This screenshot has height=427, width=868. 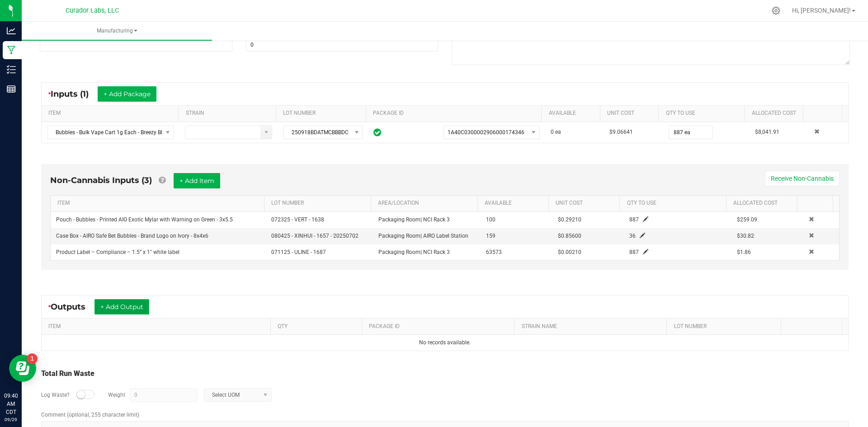 I want to click on button: + Add Package, so click(x=127, y=94).